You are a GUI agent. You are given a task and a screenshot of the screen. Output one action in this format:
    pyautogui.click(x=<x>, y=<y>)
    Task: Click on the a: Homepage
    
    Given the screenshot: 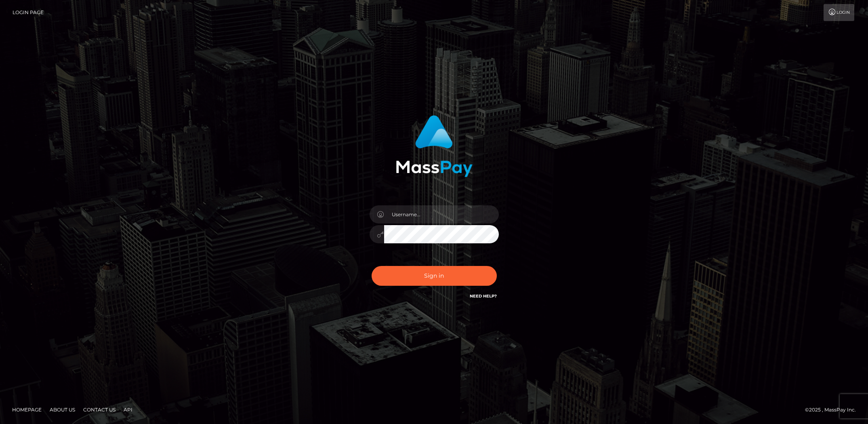 What is the action you would take?
    pyautogui.click(x=27, y=409)
    